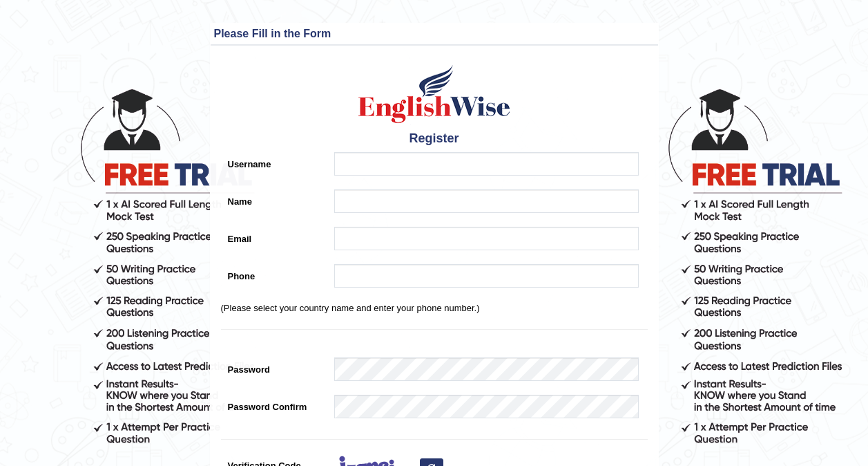  I want to click on h4: Register, so click(434, 139).